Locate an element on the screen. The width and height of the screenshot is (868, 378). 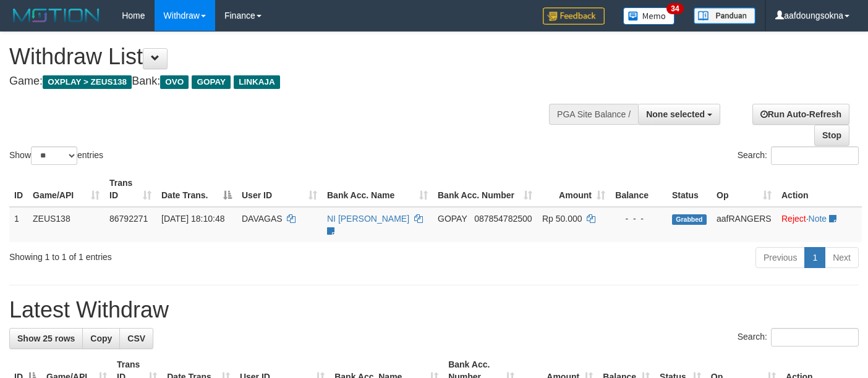
img: MOTION_logo.png is located at coordinates (57, 15).